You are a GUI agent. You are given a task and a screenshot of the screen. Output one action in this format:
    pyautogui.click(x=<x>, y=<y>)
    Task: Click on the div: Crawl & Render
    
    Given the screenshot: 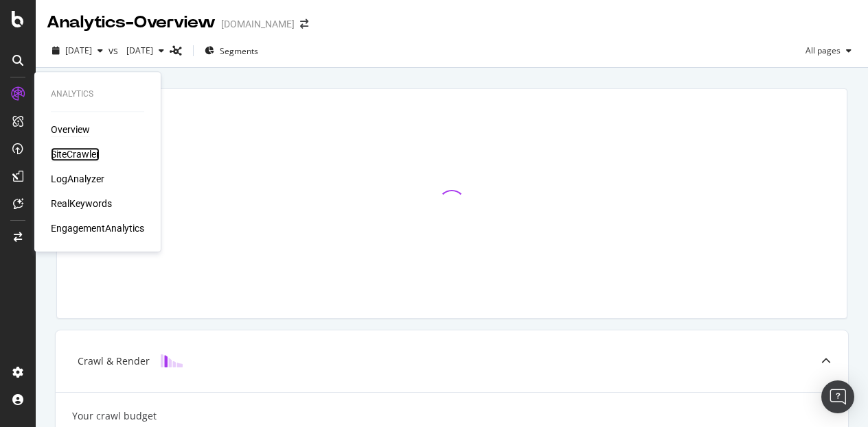 What is the action you would take?
    pyautogui.click(x=114, y=361)
    